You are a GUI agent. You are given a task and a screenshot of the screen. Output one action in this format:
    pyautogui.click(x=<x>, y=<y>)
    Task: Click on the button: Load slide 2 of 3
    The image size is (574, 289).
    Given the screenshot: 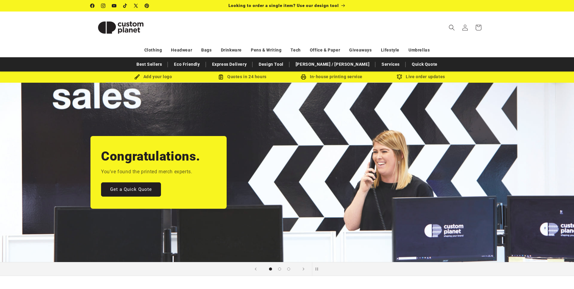 What is the action you would take?
    pyautogui.click(x=280, y=269)
    